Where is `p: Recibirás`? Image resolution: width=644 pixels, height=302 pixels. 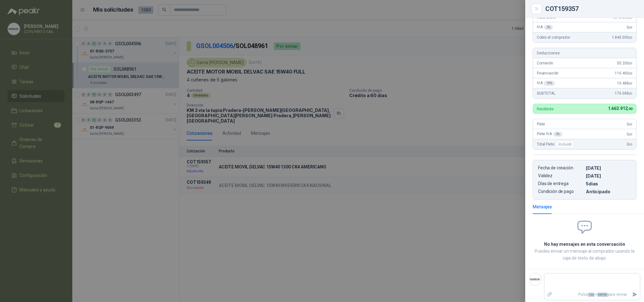 p: Recibirás is located at coordinates (545, 109).